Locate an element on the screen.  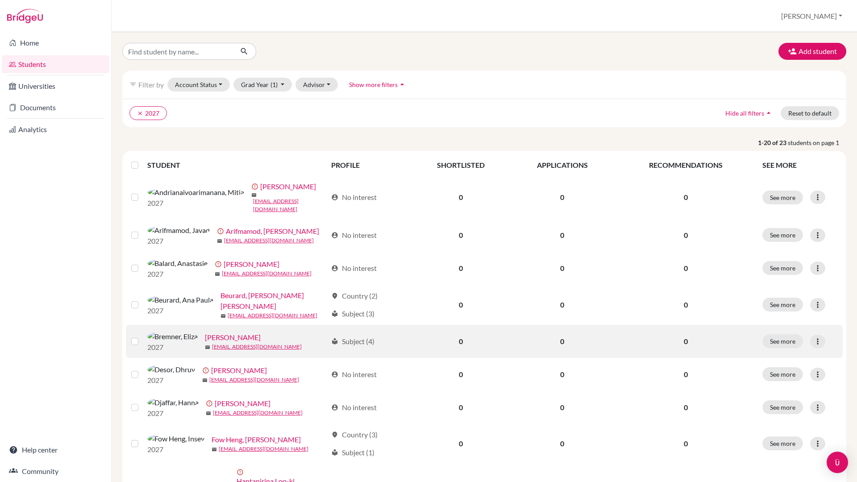
a: Universities is located at coordinates (55, 86).